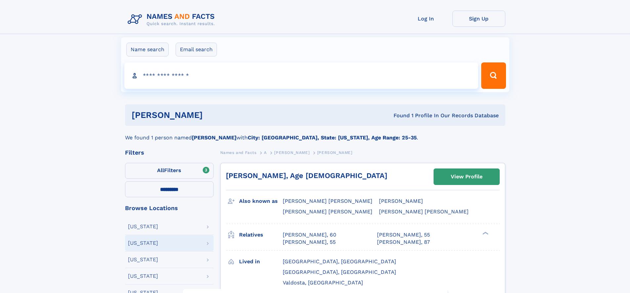 This screenshot has height=293, width=630. Describe the element at coordinates (169, 171) in the screenshot. I see `label: Filters` at that location.